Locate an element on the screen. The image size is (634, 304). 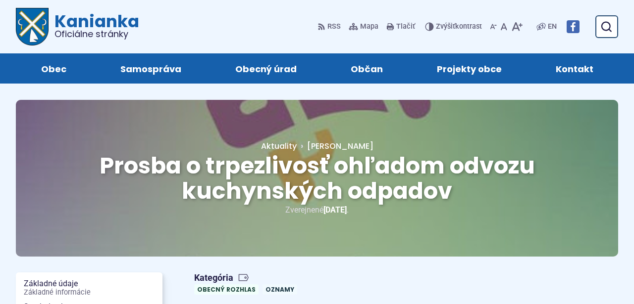
span: Samospráva is located at coordinates (150, 68).